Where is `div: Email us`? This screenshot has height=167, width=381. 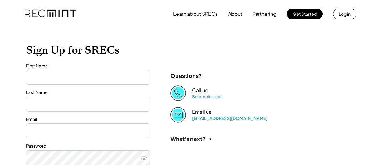
div: Email us is located at coordinates (202, 112).